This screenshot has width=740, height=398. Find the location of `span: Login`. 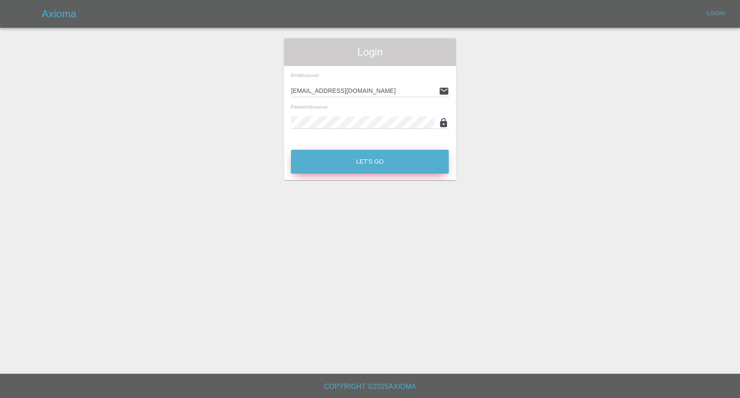

span: Login is located at coordinates (370, 52).